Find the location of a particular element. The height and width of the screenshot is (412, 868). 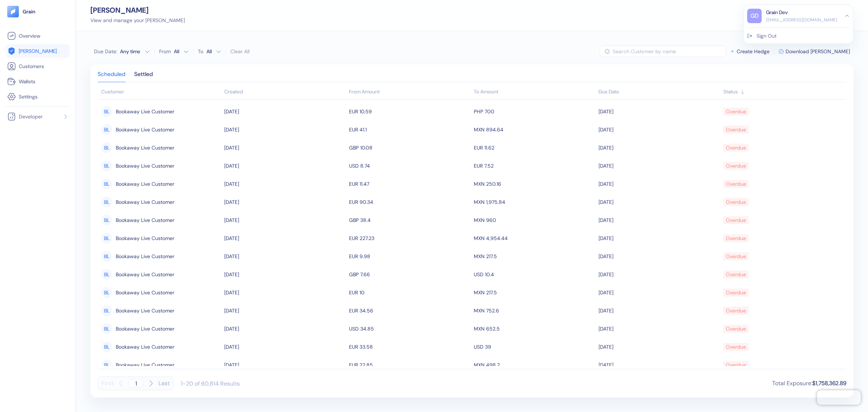

td: EUR 22.85 is located at coordinates (409, 365).